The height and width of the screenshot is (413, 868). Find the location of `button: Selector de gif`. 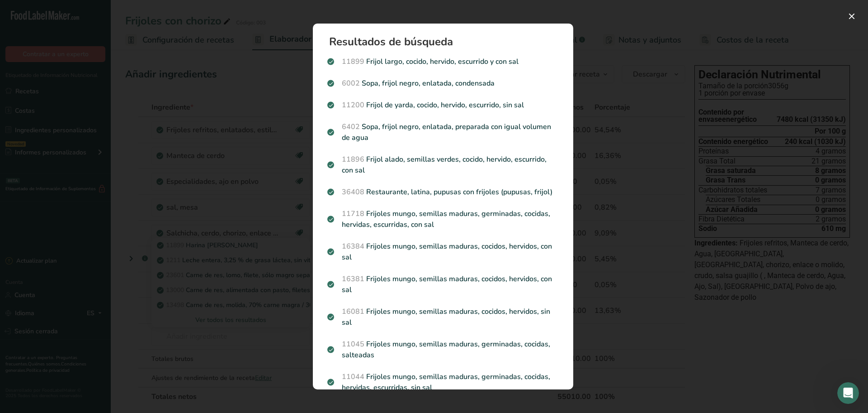

button: Selector de gif is located at coordinates (32, 300).